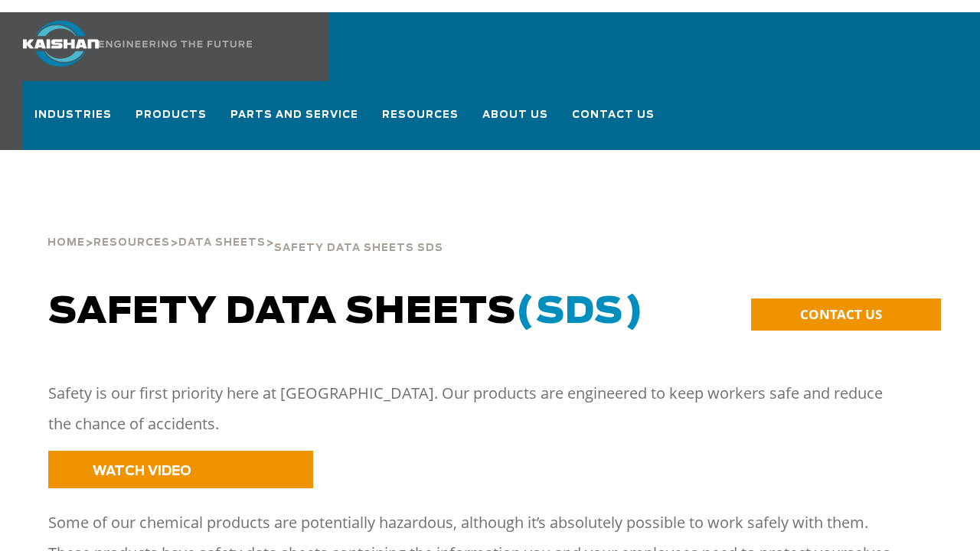  I want to click on span: WATCH VIDEO, so click(141, 471).